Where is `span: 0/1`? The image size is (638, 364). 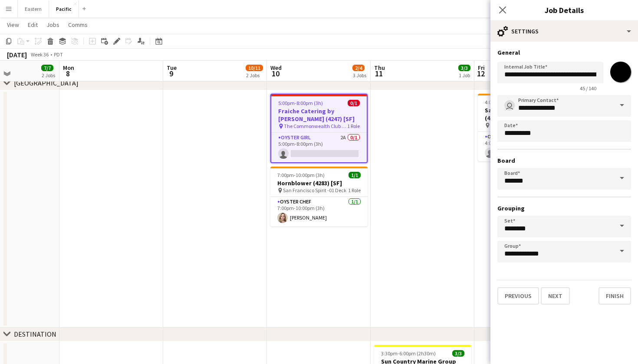 span: 0/1 is located at coordinates (354, 103).